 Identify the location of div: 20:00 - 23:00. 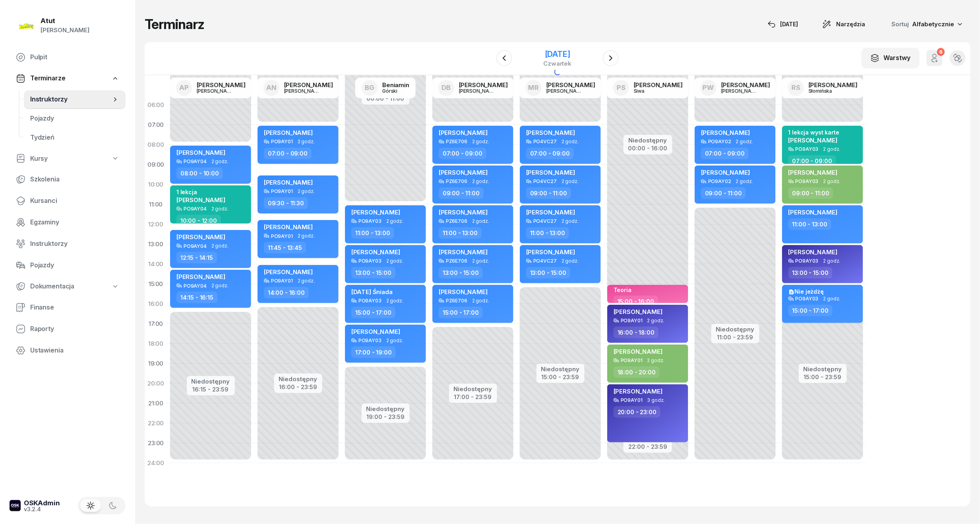
(637, 412).